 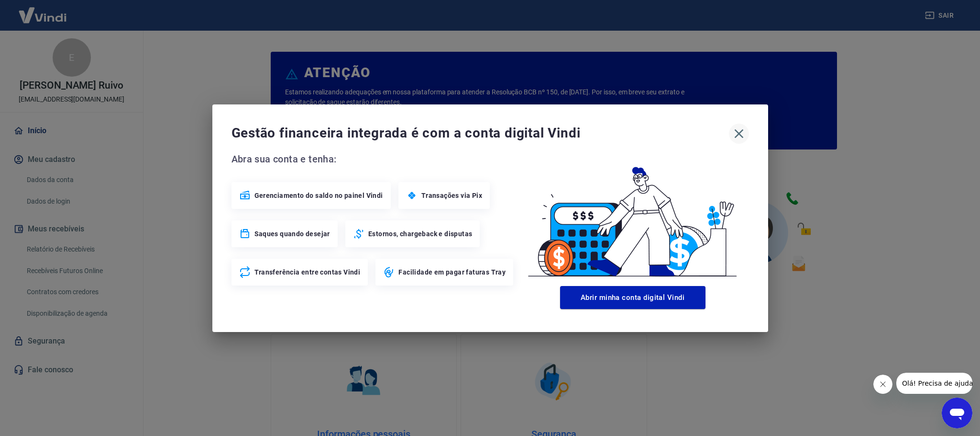 What do you see at coordinates (451, 196) in the screenshot?
I see `span: Transações via Pix` at bounding box center [451, 196].